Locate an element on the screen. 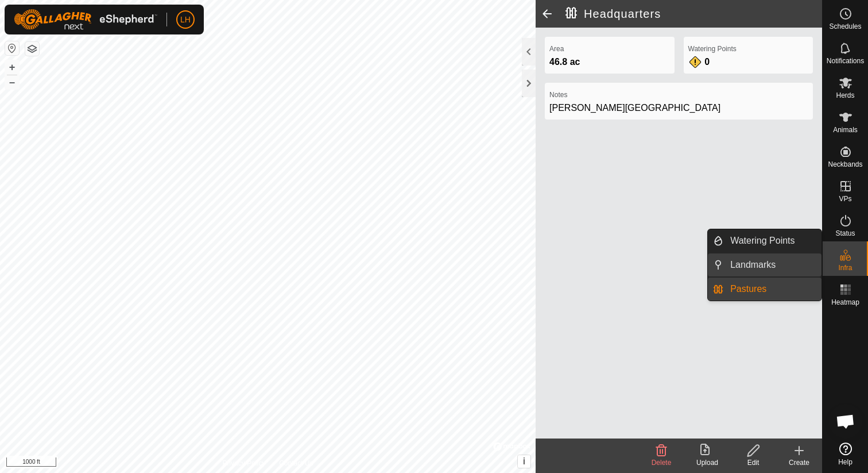 This screenshot has width=868, height=473. li: Landmarks is located at coordinates (765, 265).